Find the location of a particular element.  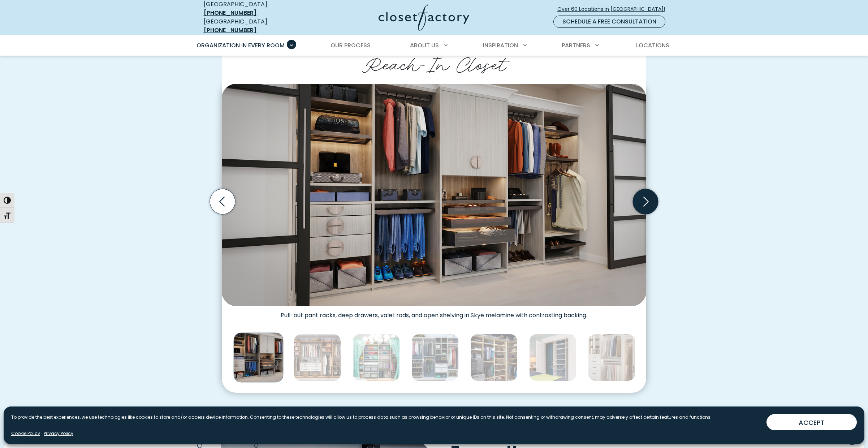

button: Next slide is located at coordinates (645, 202).